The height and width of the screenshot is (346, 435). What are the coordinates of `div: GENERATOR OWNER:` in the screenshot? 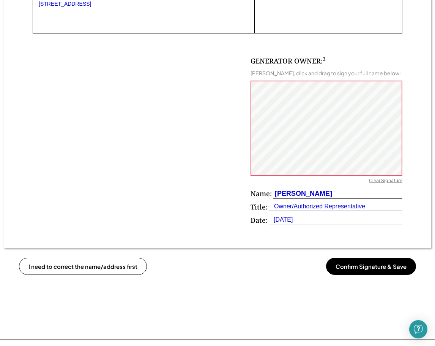 It's located at (288, 61).